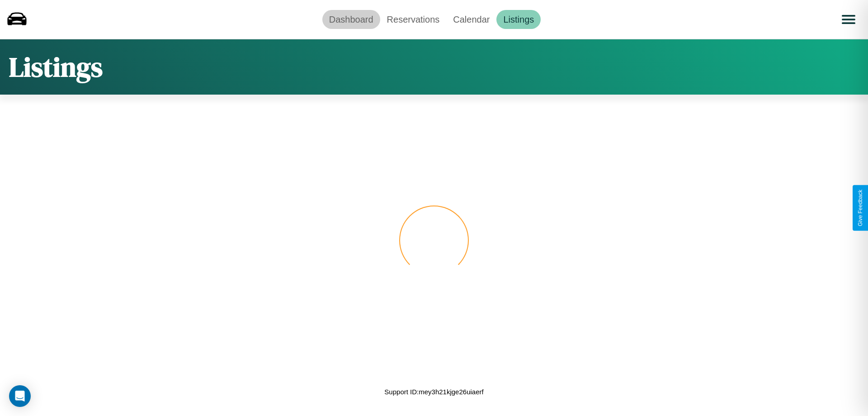  What do you see at coordinates (519, 19) in the screenshot?
I see `a: Listings` at bounding box center [519, 19].